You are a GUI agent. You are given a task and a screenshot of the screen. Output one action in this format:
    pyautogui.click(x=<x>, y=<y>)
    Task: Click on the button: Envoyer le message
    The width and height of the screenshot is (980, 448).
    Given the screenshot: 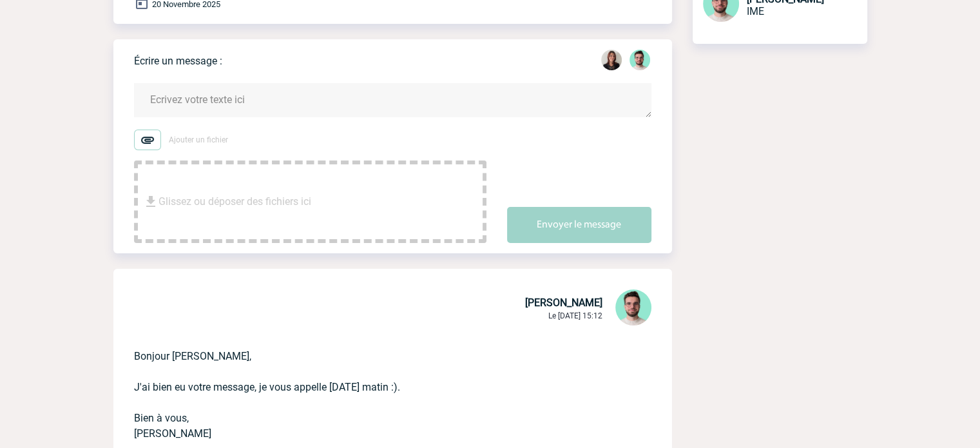 What is the action you would take?
    pyautogui.click(x=580, y=225)
    